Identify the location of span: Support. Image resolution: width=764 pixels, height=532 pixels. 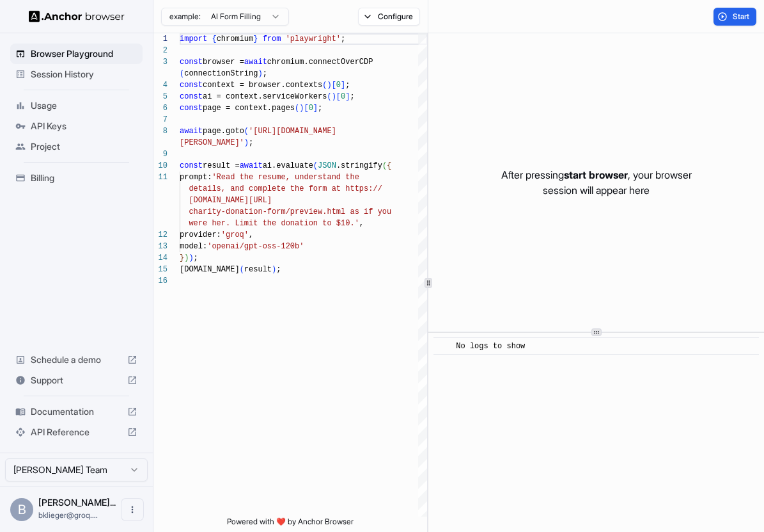
(76, 380).